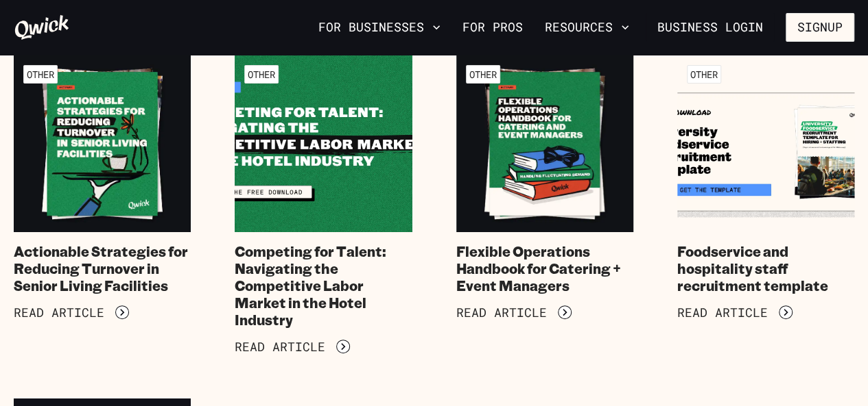 This screenshot has width=868, height=406. I want to click on a: Business Login, so click(710, 27).